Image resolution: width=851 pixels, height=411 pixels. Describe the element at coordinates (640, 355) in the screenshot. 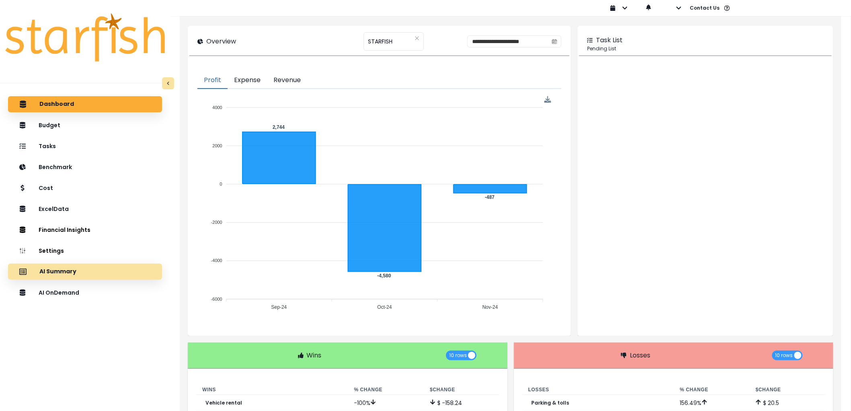

I see `p: Losses` at that location.